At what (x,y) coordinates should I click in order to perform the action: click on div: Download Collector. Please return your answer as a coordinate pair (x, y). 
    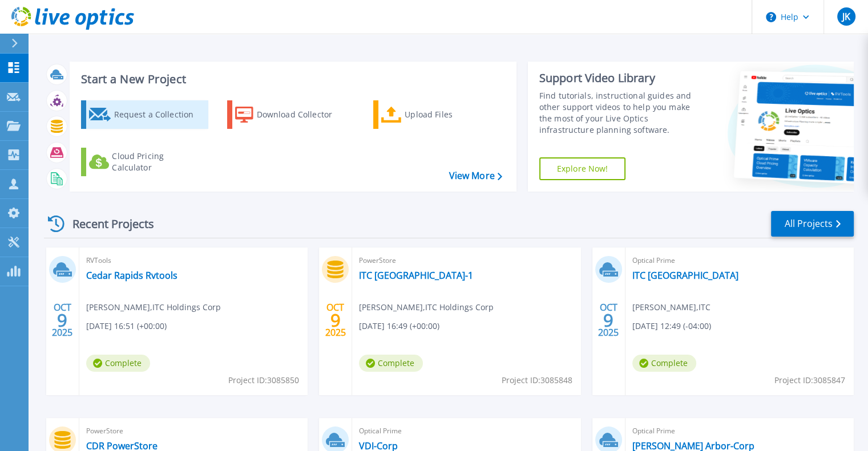
    Looking at the image, I should click on (302, 115).